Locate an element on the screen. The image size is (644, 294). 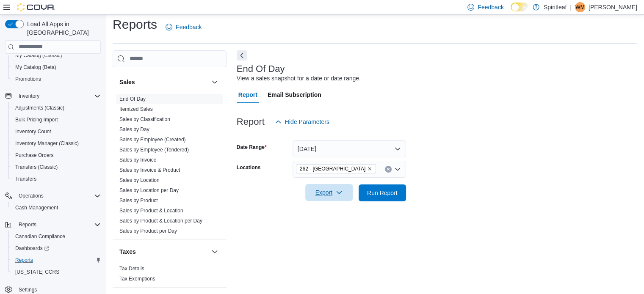
a: My Catalog (Classic) is located at coordinates (39, 55).